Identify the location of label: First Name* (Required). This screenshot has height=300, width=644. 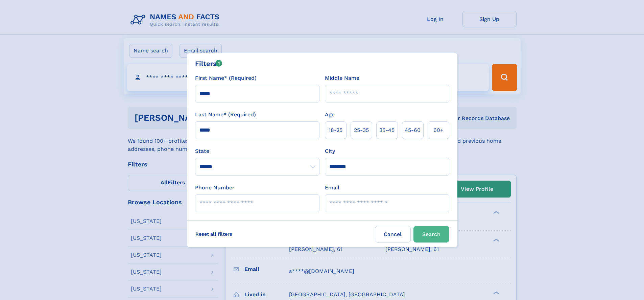
(225, 78).